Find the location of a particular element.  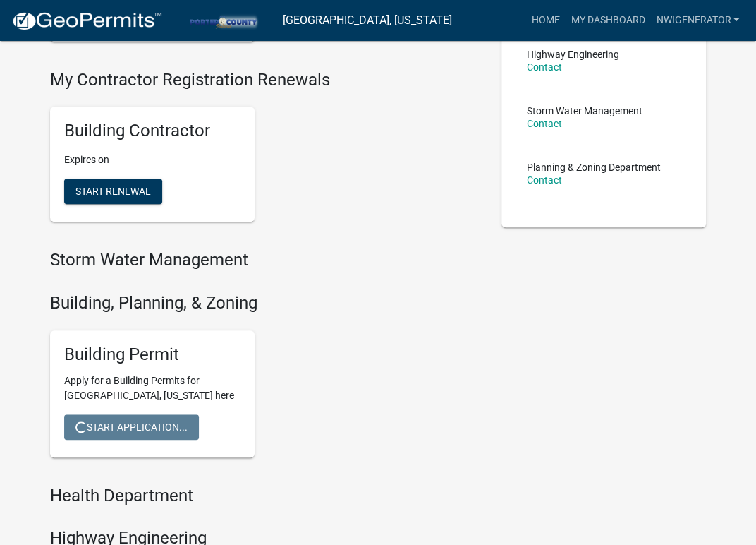

button: Start Application... is located at coordinates (131, 427).